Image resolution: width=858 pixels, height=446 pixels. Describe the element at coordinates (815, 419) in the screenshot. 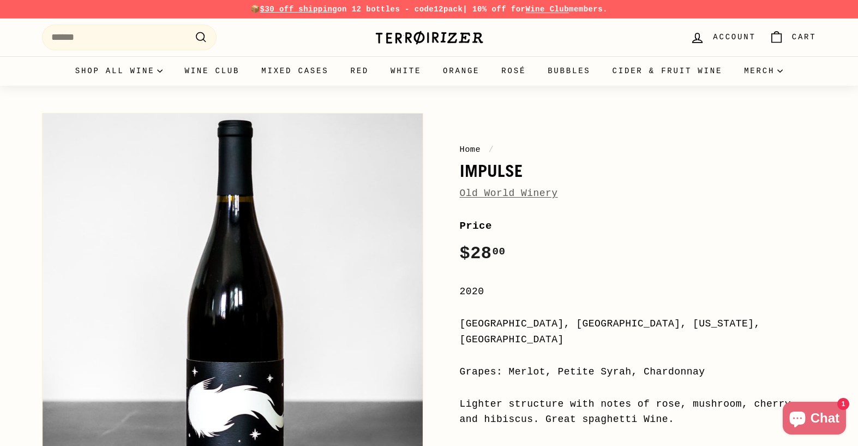

I see `inbox-online-store-chat: Shopify online store chat` at that location.